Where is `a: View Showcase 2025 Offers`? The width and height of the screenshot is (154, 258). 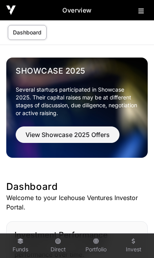 a: View Showcase 2025 Offers is located at coordinates (67, 138).